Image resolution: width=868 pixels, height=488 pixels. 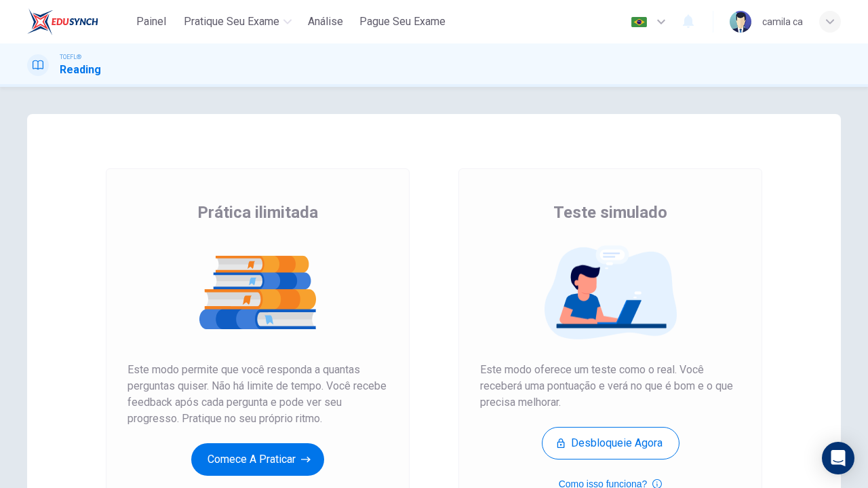 What do you see at coordinates (258, 213) in the screenshot?
I see `span: Prática ilimitada` at bounding box center [258, 213].